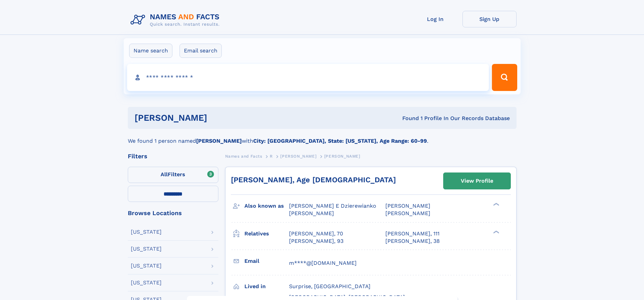 The width and height of the screenshot is (644, 300). Describe the element at coordinates (173, 213) in the screenshot. I see `div: Browse Locations` at that location.